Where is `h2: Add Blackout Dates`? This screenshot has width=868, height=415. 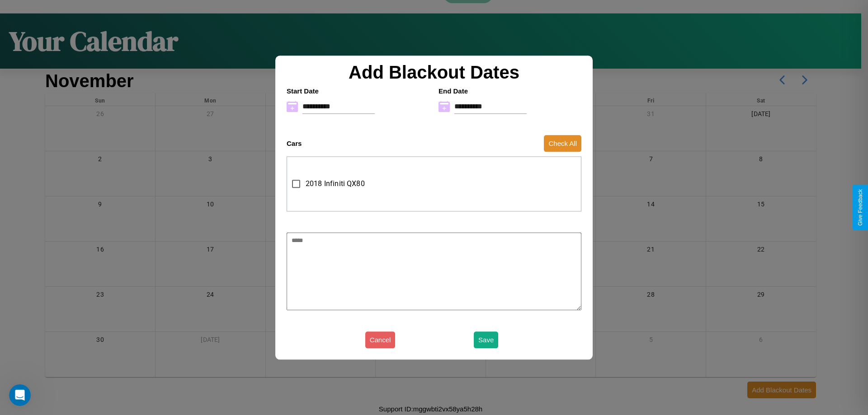 h2: Add Blackout Dates is located at coordinates (434, 72).